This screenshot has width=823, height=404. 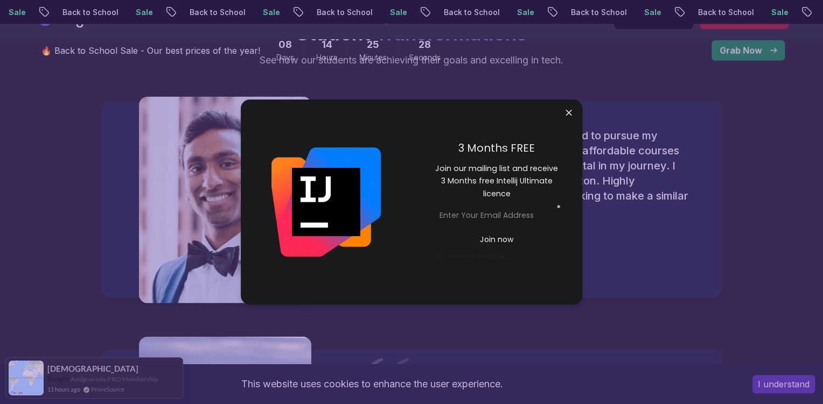 What do you see at coordinates (58, 379) in the screenshot?
I see `span: Bought` at bounding box center [58, 379].